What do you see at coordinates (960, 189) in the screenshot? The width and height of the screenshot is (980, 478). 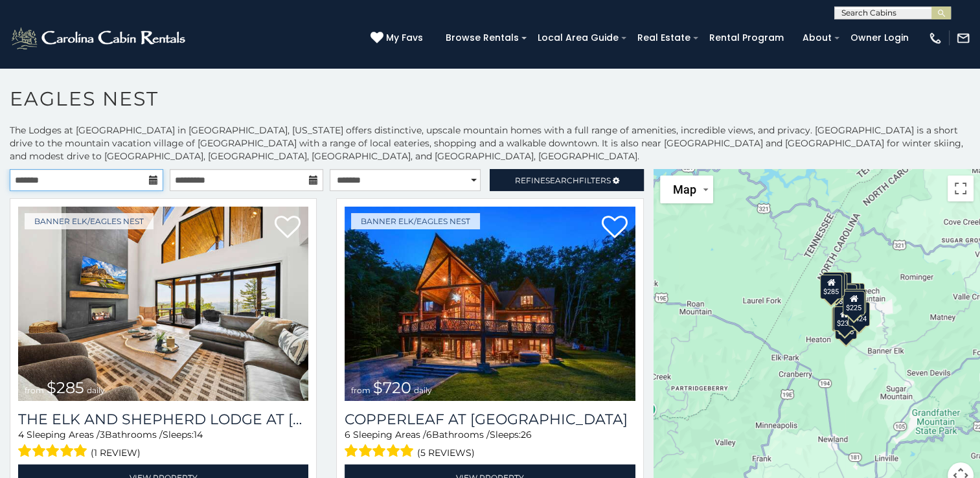 I see `button: Toggle fullscreen view` at bounding box center [960, 189].